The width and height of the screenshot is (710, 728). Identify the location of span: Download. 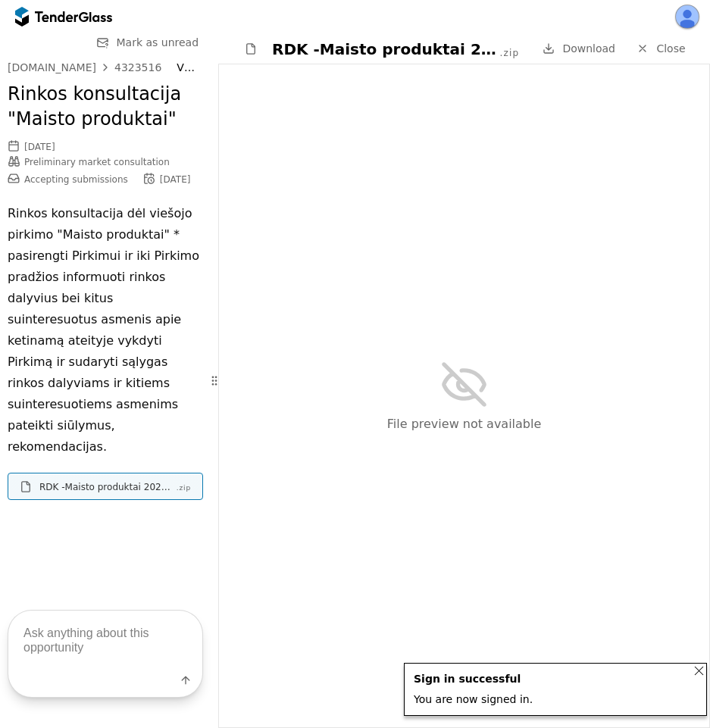
(589, 49).